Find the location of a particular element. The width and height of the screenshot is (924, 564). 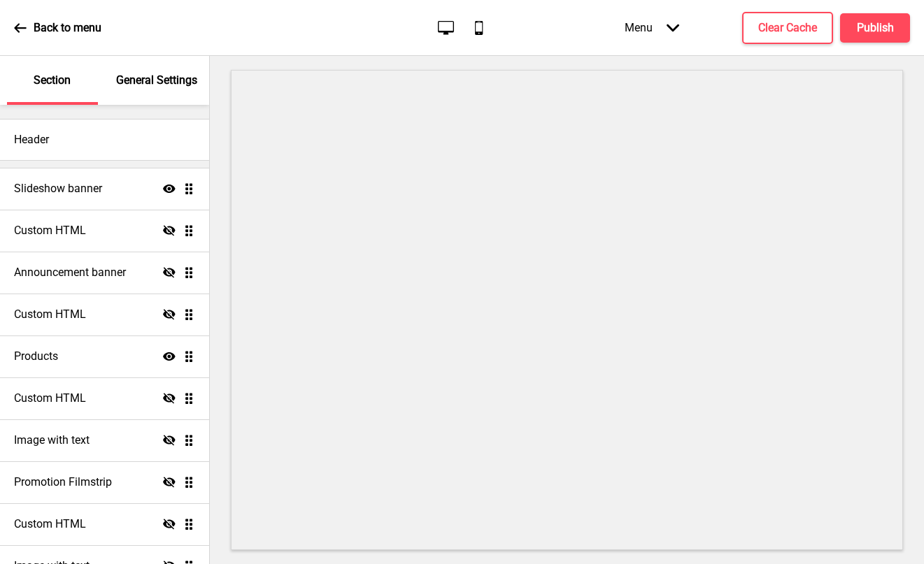

p: General Settings is located at coordinates (157, 81).